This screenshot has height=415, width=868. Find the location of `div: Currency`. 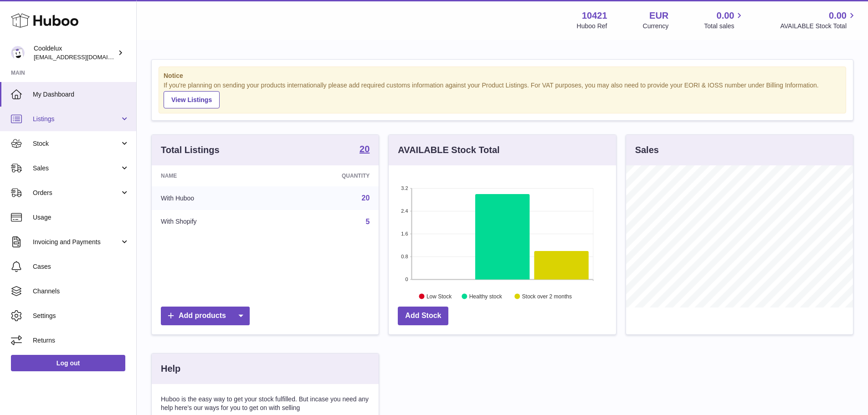

div: Currency is located at coordinates (655, 26).